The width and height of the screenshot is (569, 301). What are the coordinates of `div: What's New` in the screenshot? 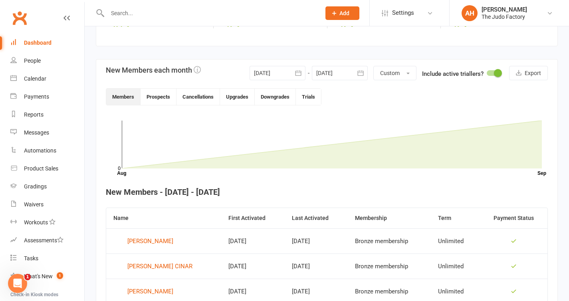 It's located at (38, 276).